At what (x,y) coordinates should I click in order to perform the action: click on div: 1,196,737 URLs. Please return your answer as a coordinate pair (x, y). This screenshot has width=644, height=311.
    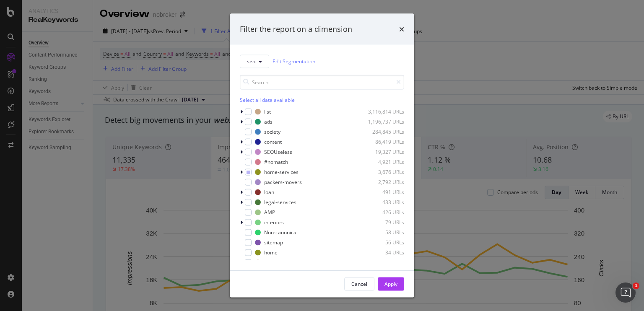
    Looking at the image, I should click on (384, 122).